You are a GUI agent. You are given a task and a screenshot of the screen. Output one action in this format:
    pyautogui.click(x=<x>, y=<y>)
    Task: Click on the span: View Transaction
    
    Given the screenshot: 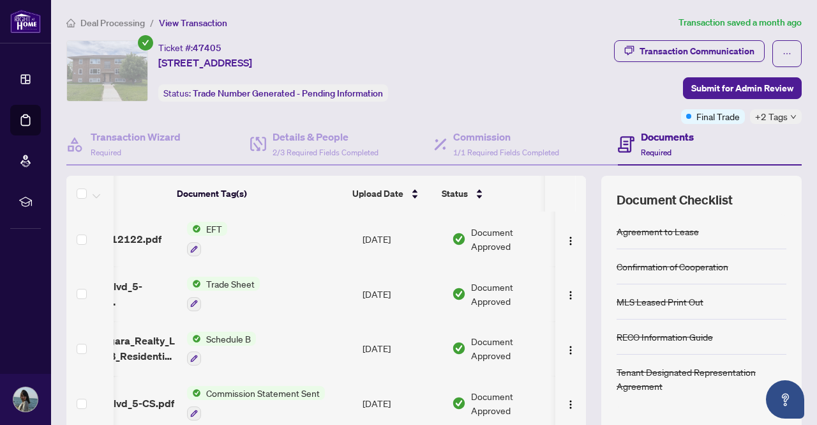 What is the action you would take?
    pyautogui.click(x=193, y=23)
    